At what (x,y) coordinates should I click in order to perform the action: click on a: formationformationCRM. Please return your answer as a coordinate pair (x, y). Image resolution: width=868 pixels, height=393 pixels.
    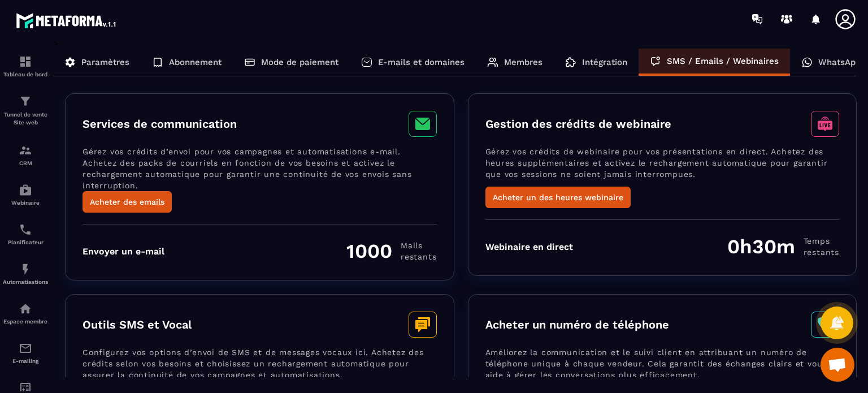
    Looking at the image, I should click on (26, 155).